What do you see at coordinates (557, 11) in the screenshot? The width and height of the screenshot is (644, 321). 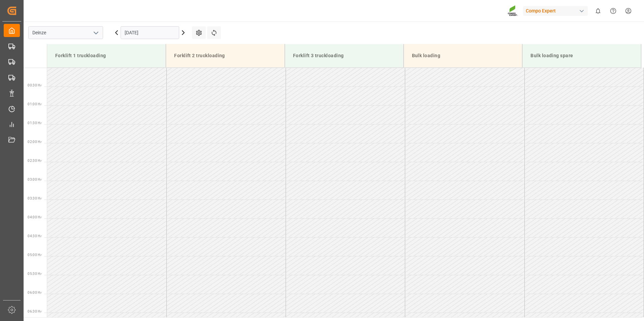 I see `button: Compo Expert` at bounding box center [557, 11].